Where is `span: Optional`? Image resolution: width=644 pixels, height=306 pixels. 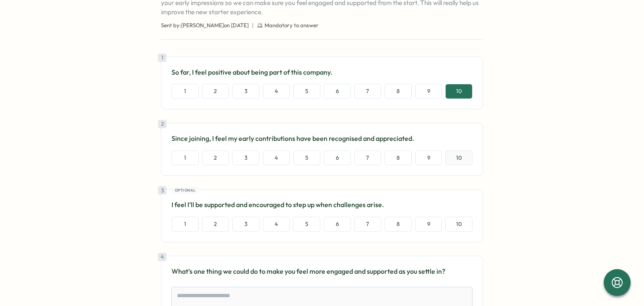
span: Optional is located at coordinates (185, 190).